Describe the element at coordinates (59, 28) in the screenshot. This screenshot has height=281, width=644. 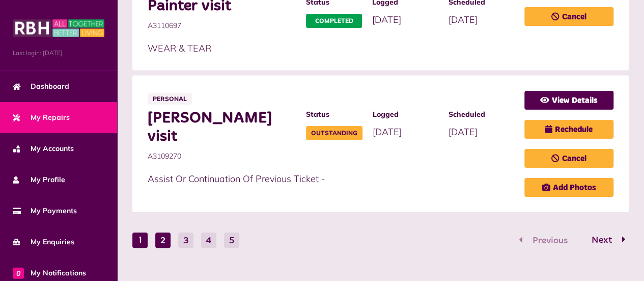
I see `img: MyRBH` at that location.